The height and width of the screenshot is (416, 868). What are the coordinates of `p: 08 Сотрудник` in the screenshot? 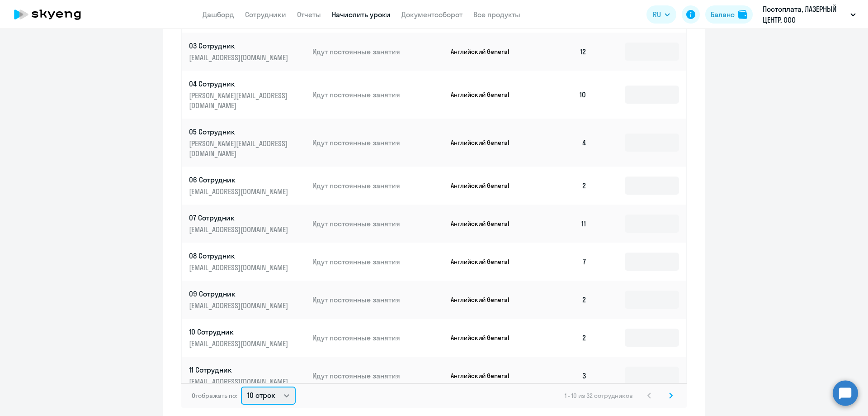 It's located at (239, 256).